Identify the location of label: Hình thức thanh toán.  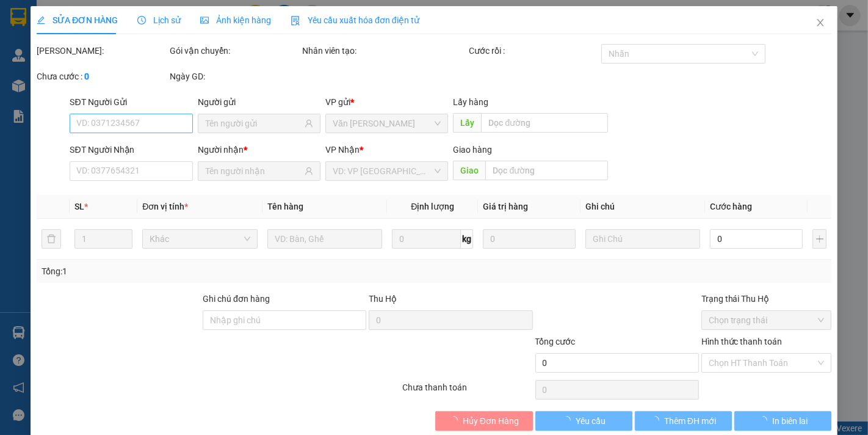
(741, 341).